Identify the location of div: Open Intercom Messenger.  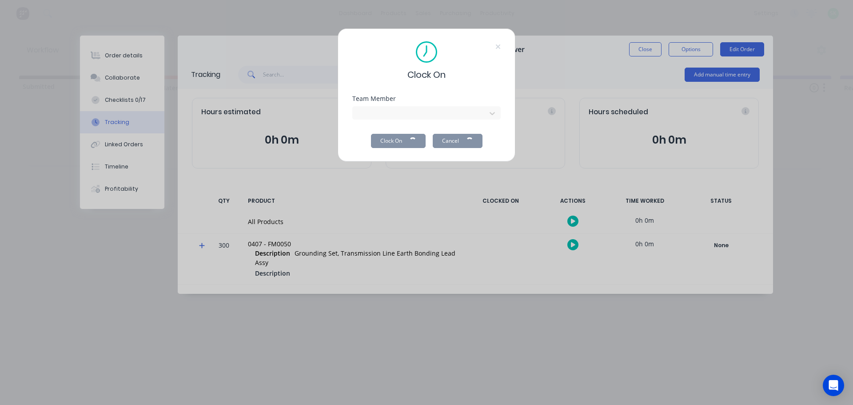
(834, 385).